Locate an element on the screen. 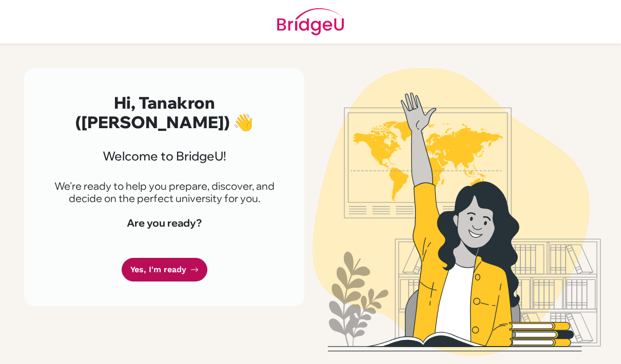 This screenshot has width=621, height=364. h3: Welcome to BridgeU! is located at coordinates (164, 156).